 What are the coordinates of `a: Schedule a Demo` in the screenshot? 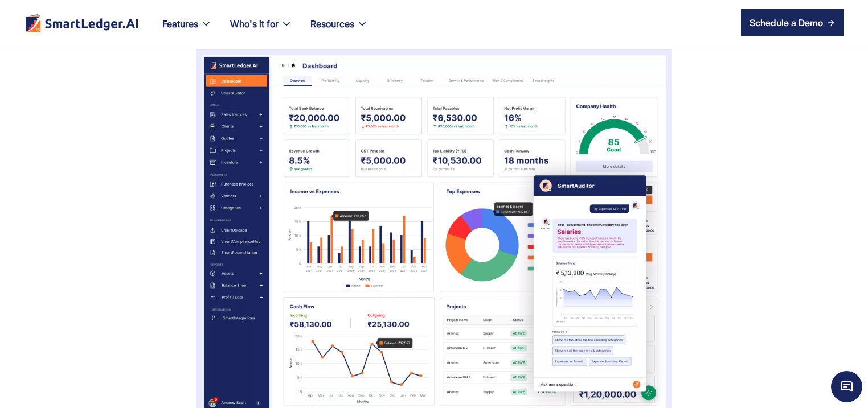 It's located at (792, 23).